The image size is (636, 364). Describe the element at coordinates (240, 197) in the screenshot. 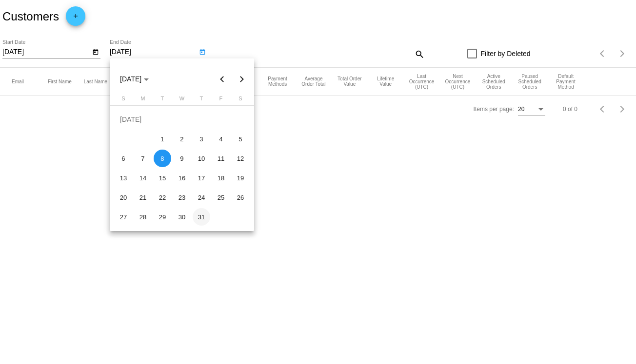

I see `div: 26` at that location.